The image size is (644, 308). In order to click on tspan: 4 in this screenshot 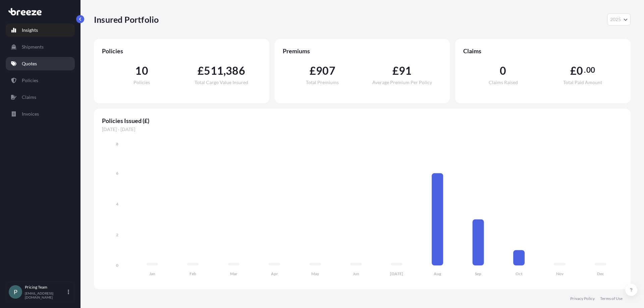, I will do `click(117, 204)`.